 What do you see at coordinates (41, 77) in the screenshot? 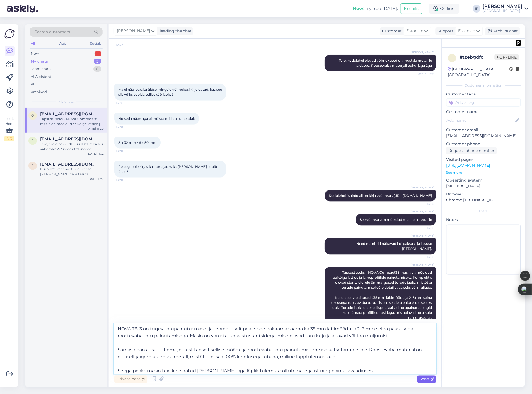
I see `div: AI Assistant` at bounding box center [41, 77].